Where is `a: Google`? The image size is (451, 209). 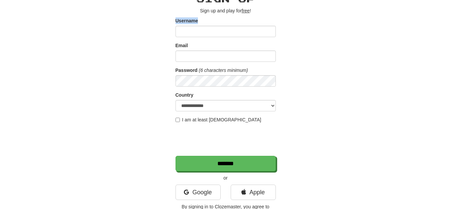
a: Google is located at coordinates (198, 192).